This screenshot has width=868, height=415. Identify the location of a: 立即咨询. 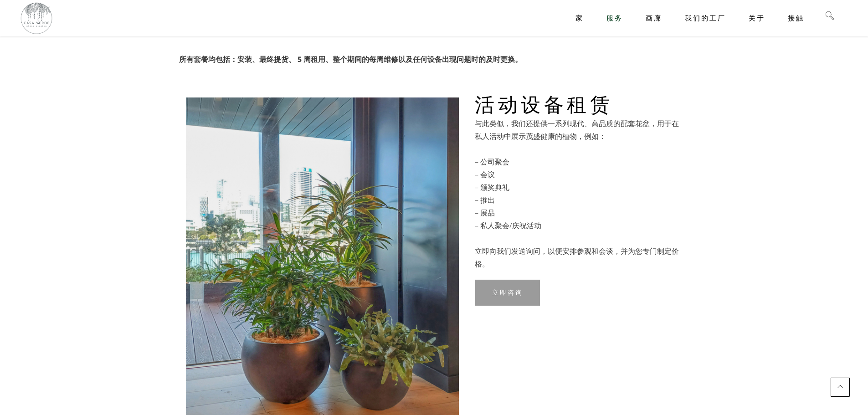
(507, 293).